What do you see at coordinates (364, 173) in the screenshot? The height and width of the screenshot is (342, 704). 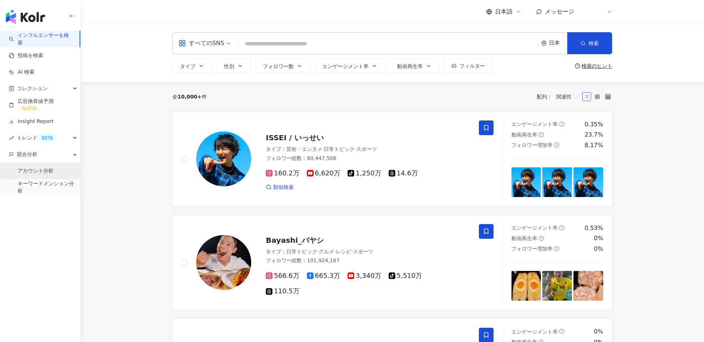 I see `span: 1,250万` at bounding box center [364, 173].